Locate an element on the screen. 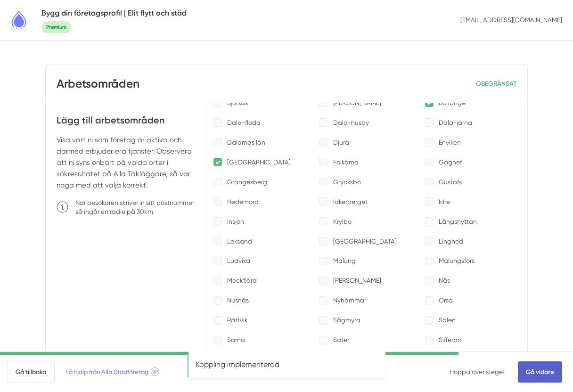 This screenshot has width=573, height=392. p: Mockfjärd is located at coordinates (242, 280).